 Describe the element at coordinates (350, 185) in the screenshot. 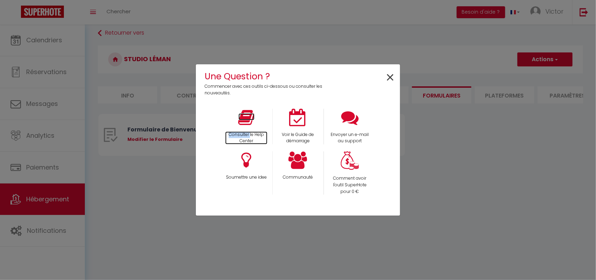

I see `p: Comment avoir l'outil SuperHote pour 0 €` at that location.